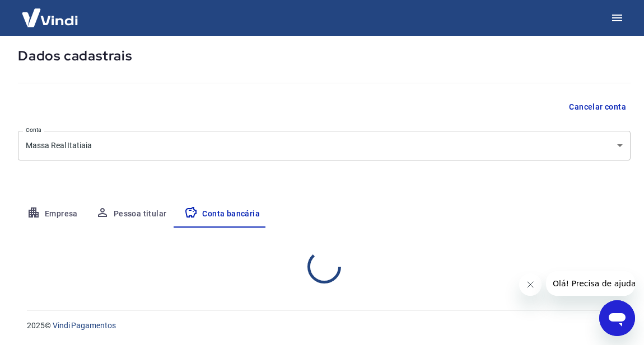 This screenshot has height=345, width=644. Describe the element at coordinates (322, 326) in the screenshot. I see `p: 2025 ©` at that location.